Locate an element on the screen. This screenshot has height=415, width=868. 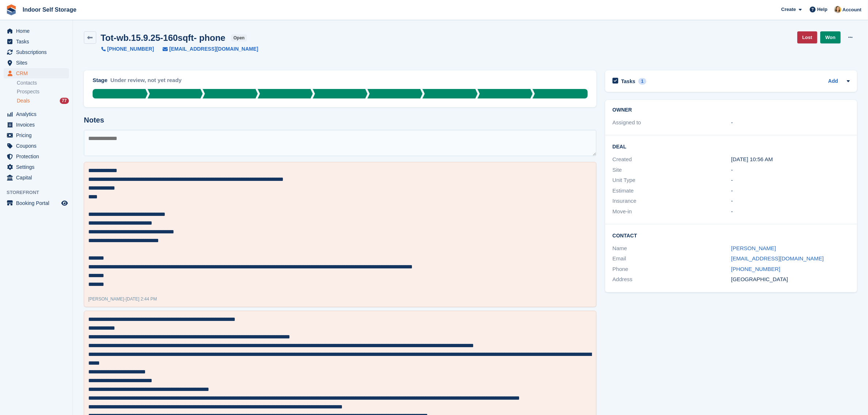
span: Prospects is located at coordinates (28, 92).